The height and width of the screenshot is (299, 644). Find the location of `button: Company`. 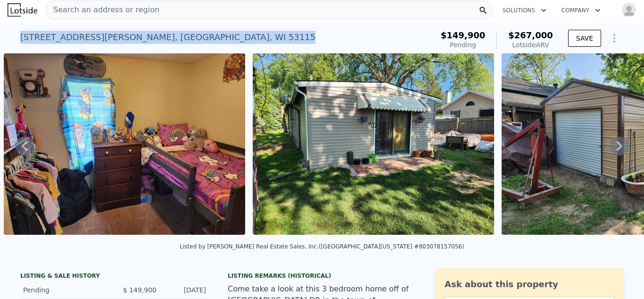

button: Company is located at coordinates (581, 10).